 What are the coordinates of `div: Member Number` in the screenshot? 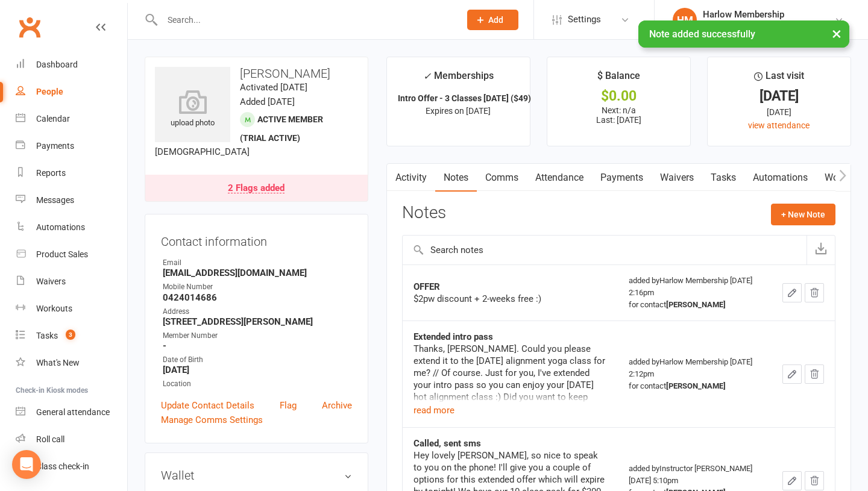 It's located at (257, 335).